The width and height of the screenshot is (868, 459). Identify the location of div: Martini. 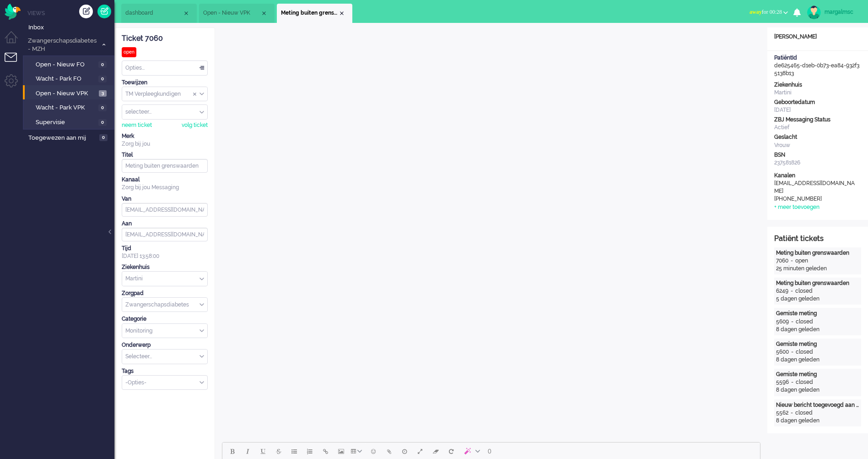
(818, 92).